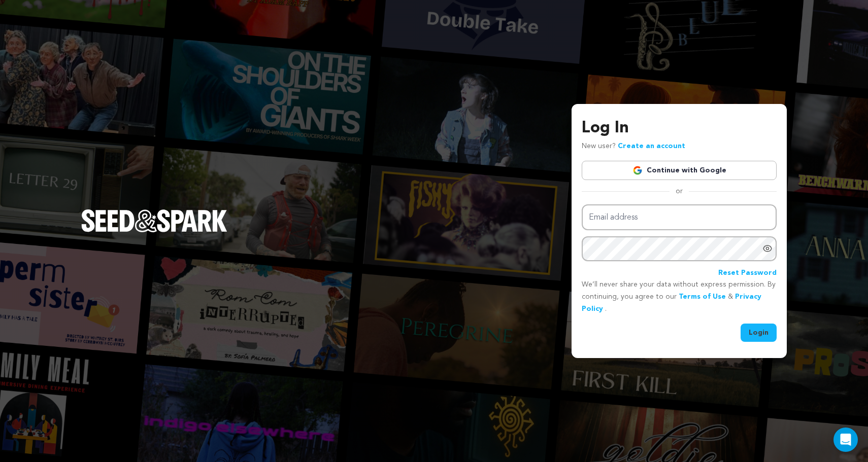 The image size is (868, 462). What do you see at coordinates (758, 333) in the screenshot?
I see `button: Login` at bounding box center [758, 333].